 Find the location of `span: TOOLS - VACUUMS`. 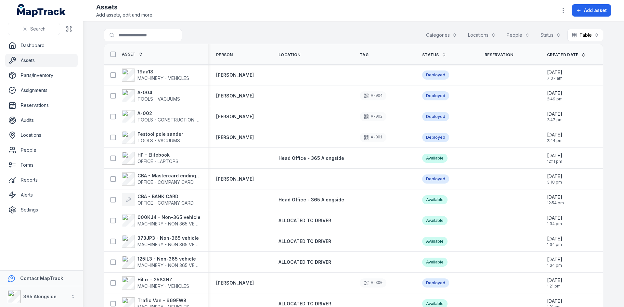

span: TOOLS - VACUUMS is located at coordinates (158, 140).